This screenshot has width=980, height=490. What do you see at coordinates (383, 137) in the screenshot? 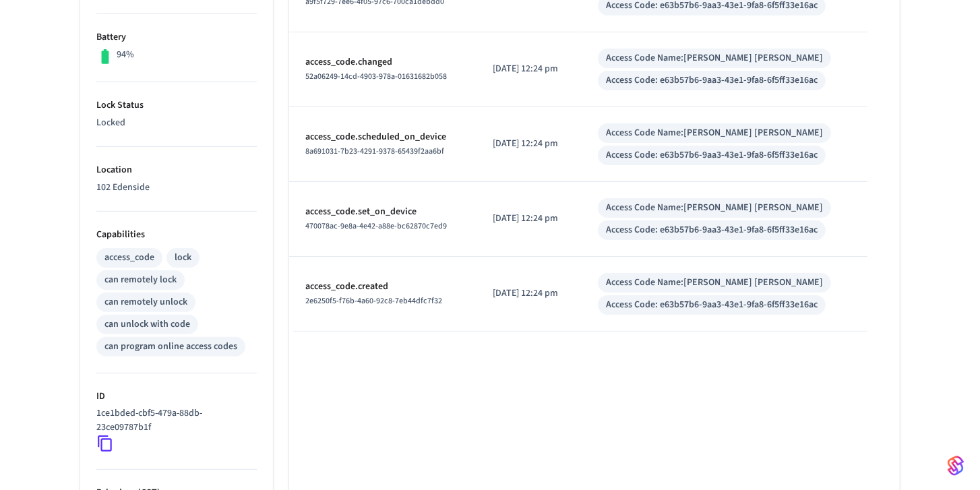
I see `p: access_code.scheduled_on_device` at bounding box center [383, 137].